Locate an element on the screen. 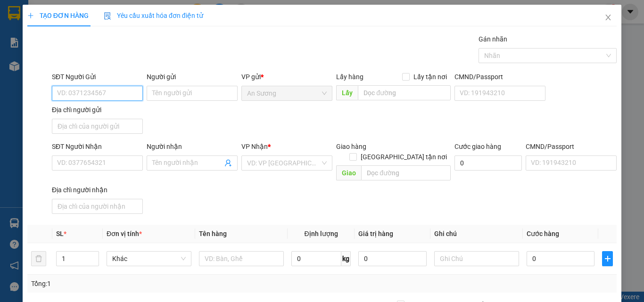 Image resolution: width=644 pixels, height=302 pixels. img: icon is located at coordinates (107, 16).